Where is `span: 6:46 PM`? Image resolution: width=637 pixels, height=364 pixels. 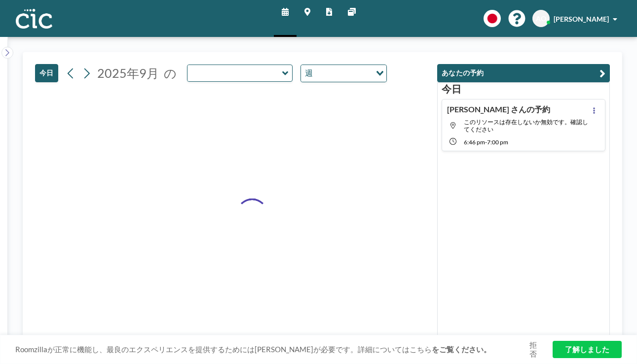 span: 6:46 PM is located at coordinates (474, 142).